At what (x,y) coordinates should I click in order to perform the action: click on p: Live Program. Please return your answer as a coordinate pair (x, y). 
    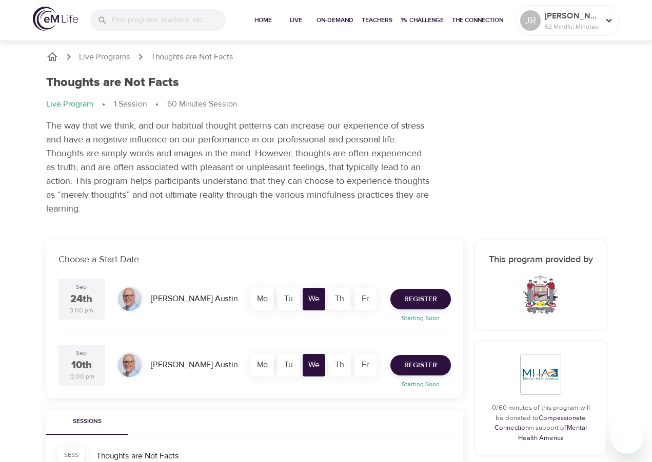
    Looking at the image, I should click on (70, 104).